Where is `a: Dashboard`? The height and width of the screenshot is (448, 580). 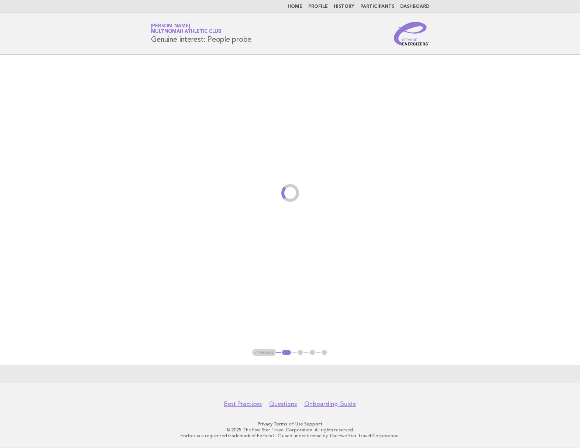 a: Dashboard is located at coordinates (415, 7).